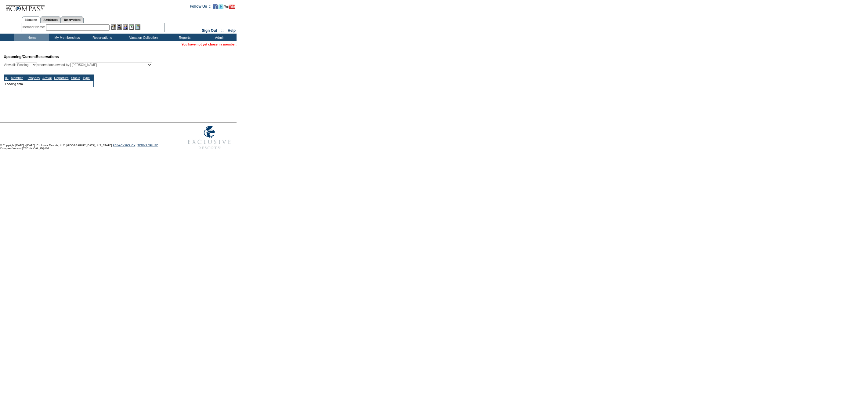 The height and width of the screenshot is (411, 868). What do you see at coordinates (142, 37) in the screenshot?
I see `td: Vacation Collection` at bounding box center [142, 37].